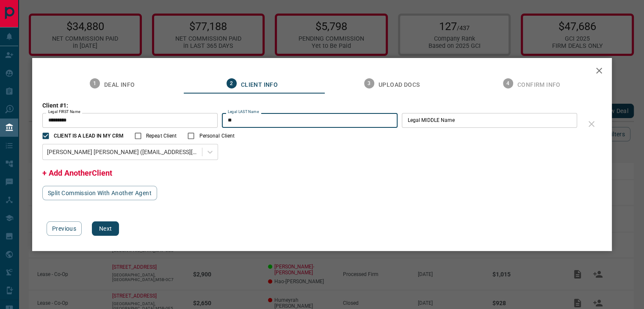  I want to click on text: 1, so click(94, 83).